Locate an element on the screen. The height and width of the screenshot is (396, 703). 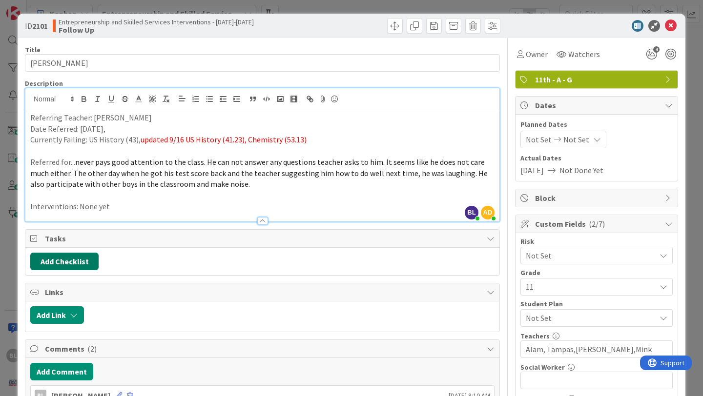
span: Comments is located at coordinates (263, 349).